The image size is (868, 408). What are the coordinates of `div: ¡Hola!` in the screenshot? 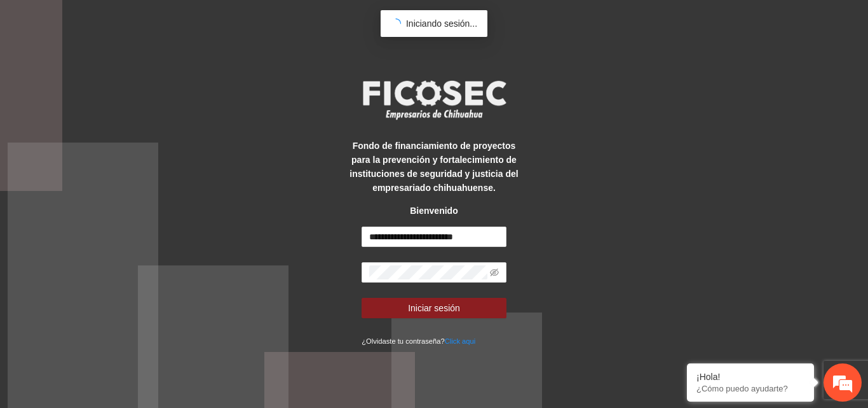 It's located at (751, 377).